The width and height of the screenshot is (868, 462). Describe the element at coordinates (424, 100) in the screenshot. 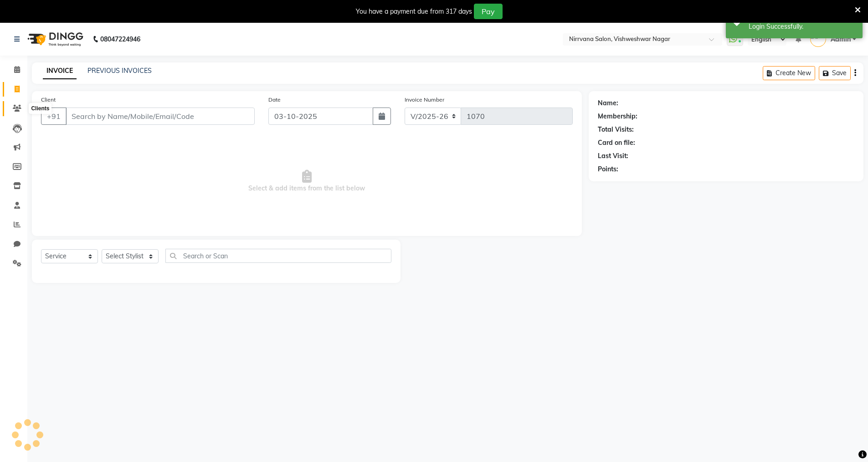

I see `label: Invoice Number` at that location.